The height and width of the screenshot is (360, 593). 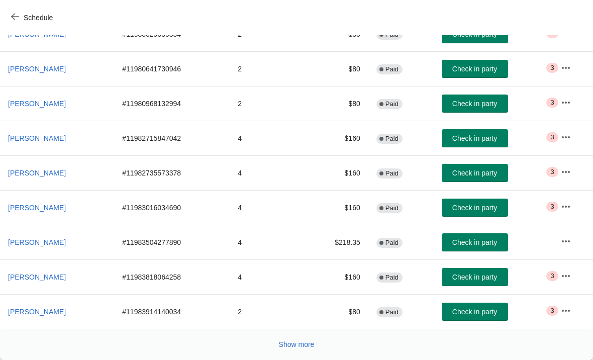 What do you see at coordinates (296, 344) in the screenshot?
I see `button: Show more` at bounding box center [296, 344].